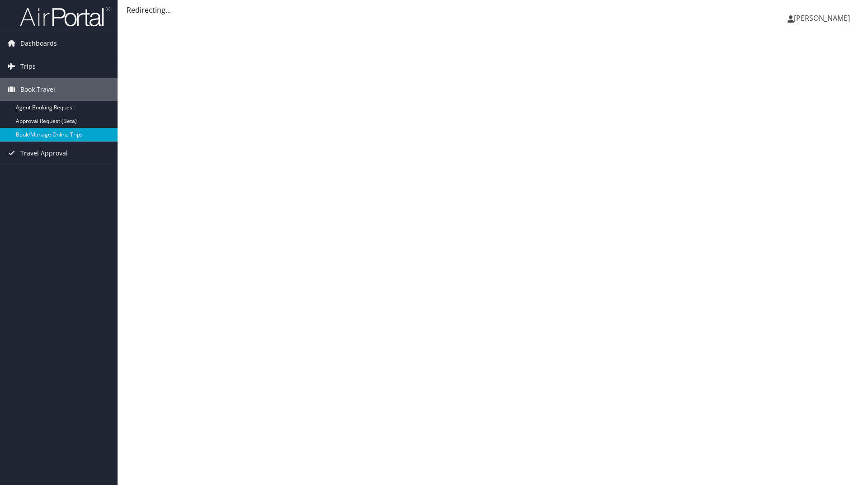 This screenshot has width=868, height=485. Describe the element at coordinates (44, 153) in the screenshot. I see `span: Travel Approval` at that location.